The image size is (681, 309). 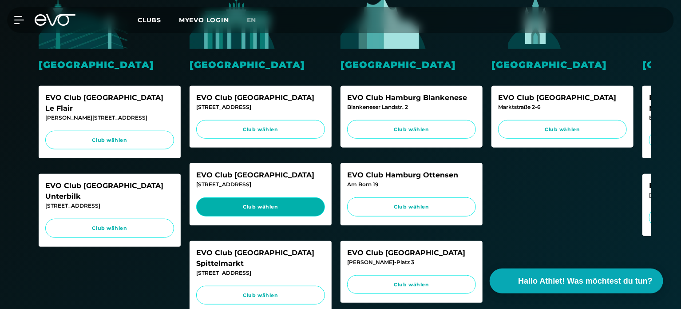 What do you see at coordinates (412, 107) in the screenshot?
I see `div: Blankeneser Landstr. 2` at bounding box center [412, 107].